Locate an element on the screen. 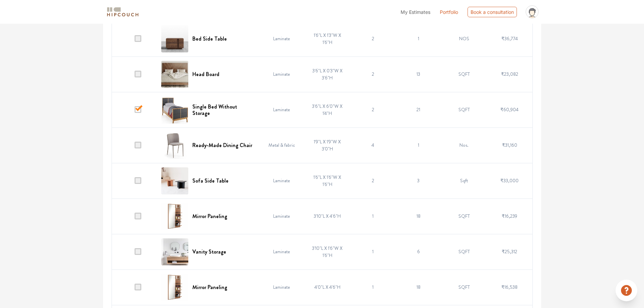  div: Book a consultation is located at coordinates (492, 12).